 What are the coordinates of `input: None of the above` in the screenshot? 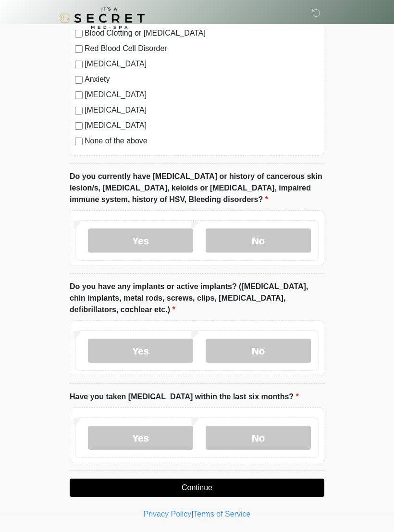 It's located at (79, 141).